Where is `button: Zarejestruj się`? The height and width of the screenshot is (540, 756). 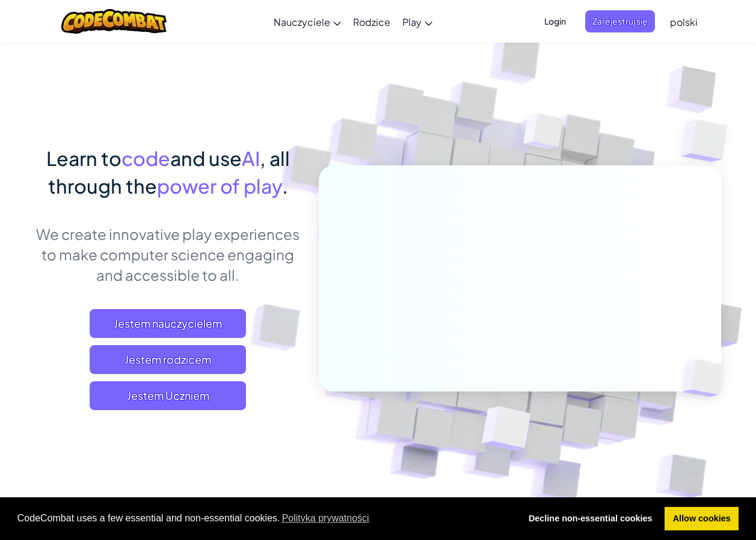
button: Zarejestruj się is located at coordinates (620, 21).